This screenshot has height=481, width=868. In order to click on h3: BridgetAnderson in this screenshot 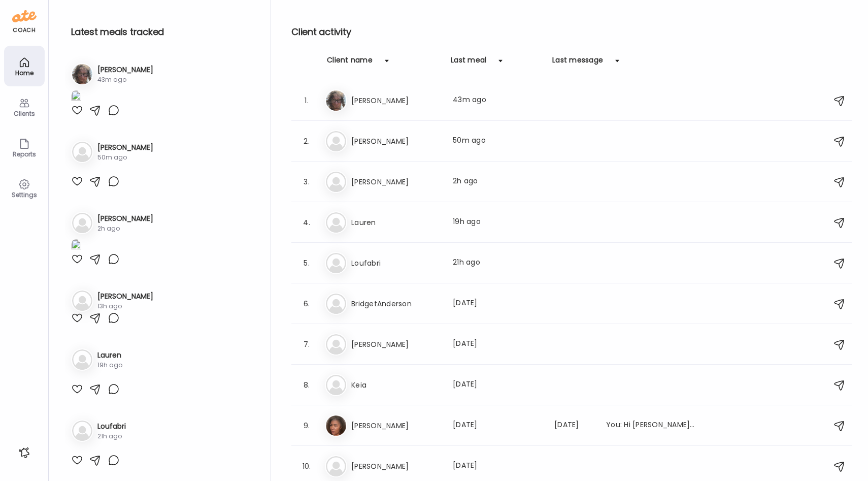, I will do `click(396, 304)`.